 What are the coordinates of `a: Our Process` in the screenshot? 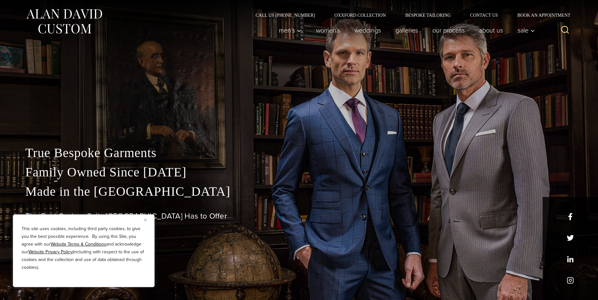 It's located at (448, 30).